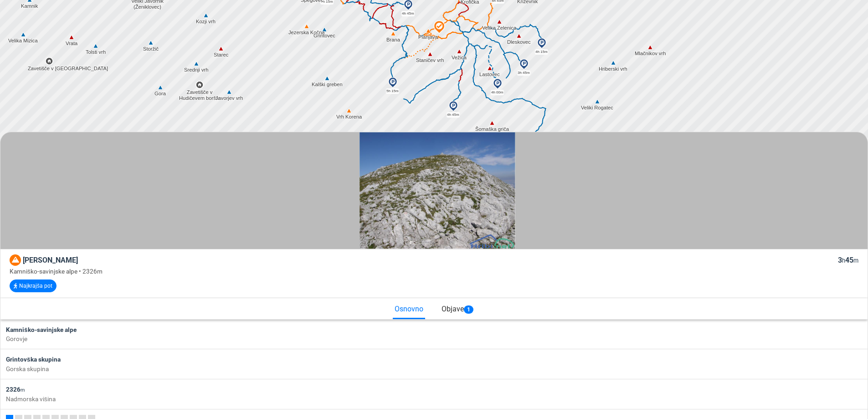  Describe the element at coordinates (458, 308) in the screenshot. I see `div: Objave` at that location.